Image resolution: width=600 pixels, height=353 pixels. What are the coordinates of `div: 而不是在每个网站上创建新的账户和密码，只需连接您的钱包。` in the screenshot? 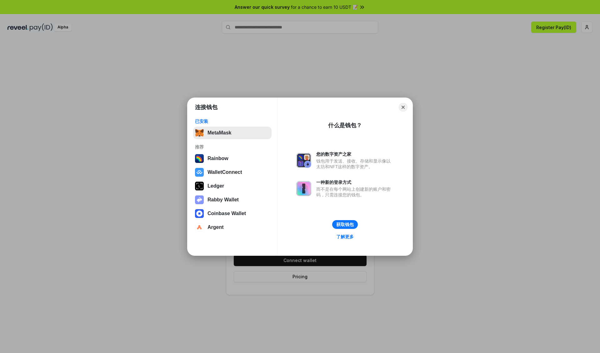 It's located at (355, 192).